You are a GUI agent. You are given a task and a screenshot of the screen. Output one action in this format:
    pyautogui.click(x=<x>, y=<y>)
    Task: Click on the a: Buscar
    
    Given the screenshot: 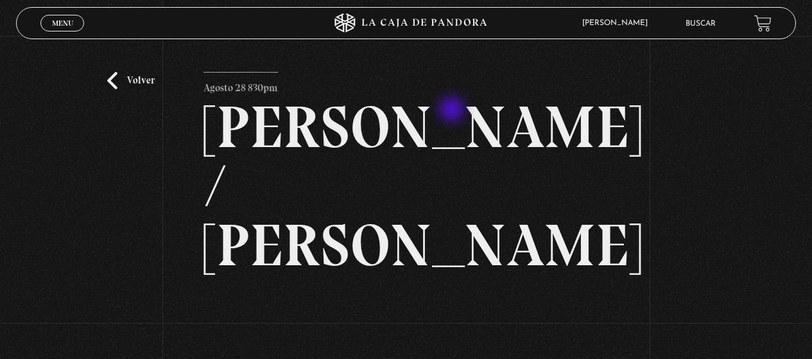 What is the action you would take?
    pyautogui.click(x=701, y=24)
    